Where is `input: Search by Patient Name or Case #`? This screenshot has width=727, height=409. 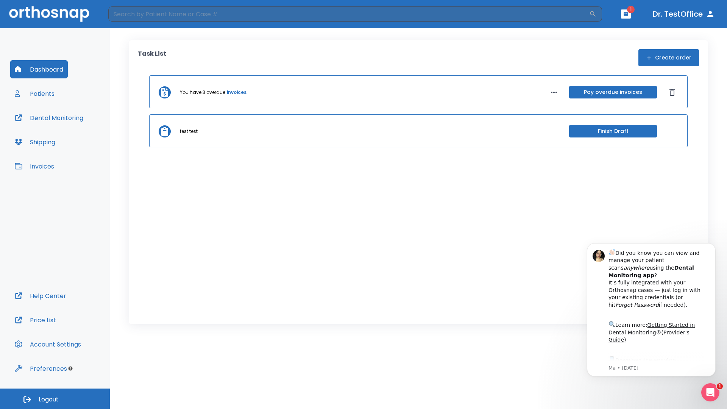 input: Search by Patient Name or Case # is located at coordinates (349, 14).